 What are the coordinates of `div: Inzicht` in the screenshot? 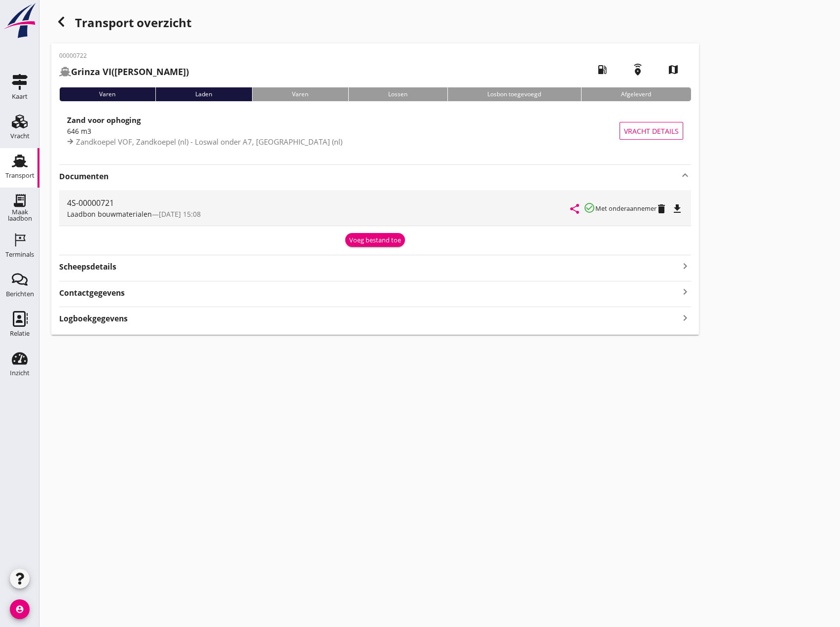 It's located at (20, 373).